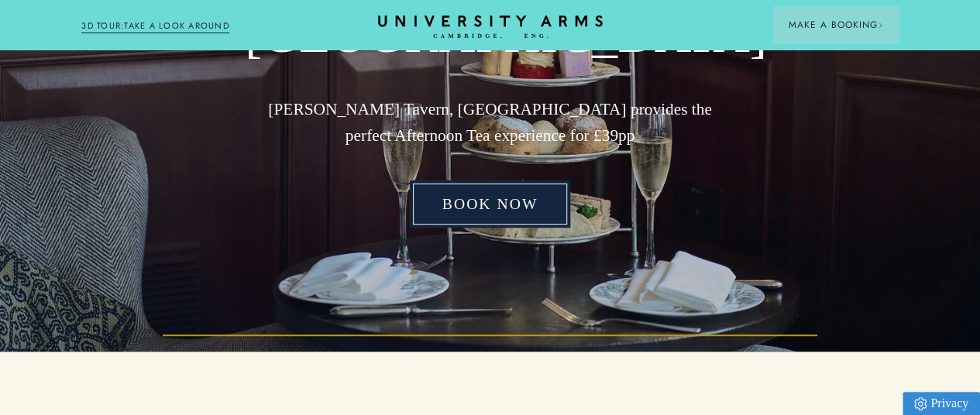  I want to click on img: Privacy, so click(920, 404).